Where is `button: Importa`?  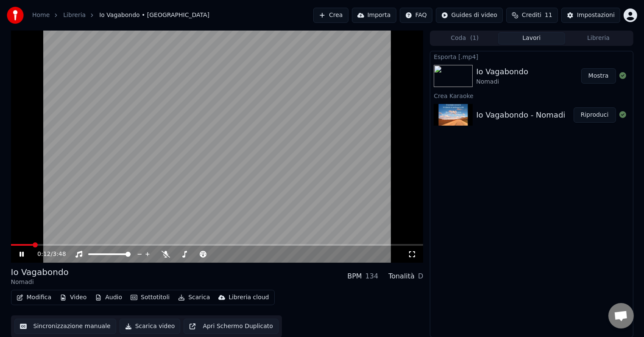 button: Importa is located at coordinates (374, 15).